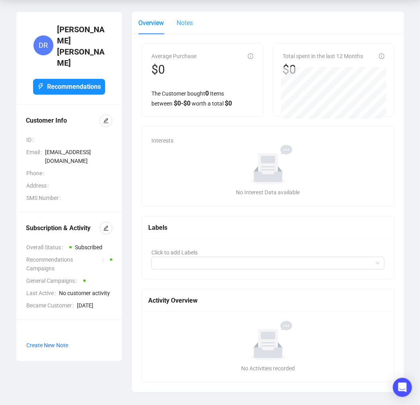 The width and height of the screenshot is (420, 405). Describe the element at coordinates (43, 293) in the screenshot. I see `span: Last Active` at that location.